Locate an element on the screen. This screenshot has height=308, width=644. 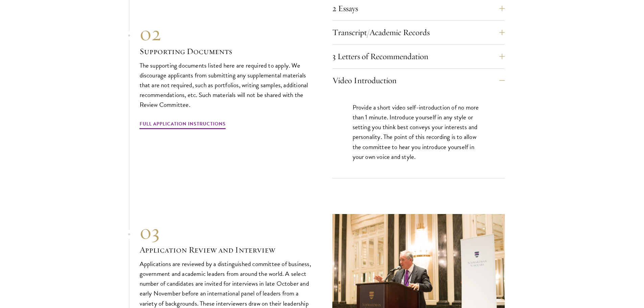
button: 2 Essays is located at coordinates (419, 8).